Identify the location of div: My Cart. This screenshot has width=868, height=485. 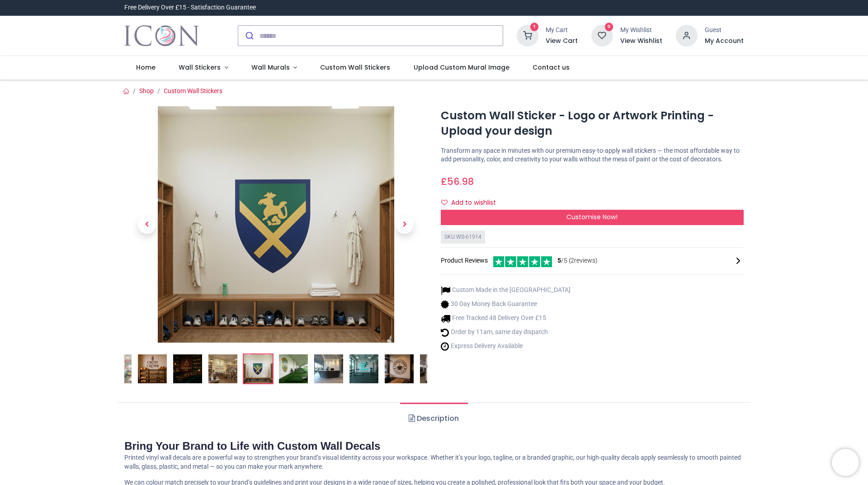
(562, 30).